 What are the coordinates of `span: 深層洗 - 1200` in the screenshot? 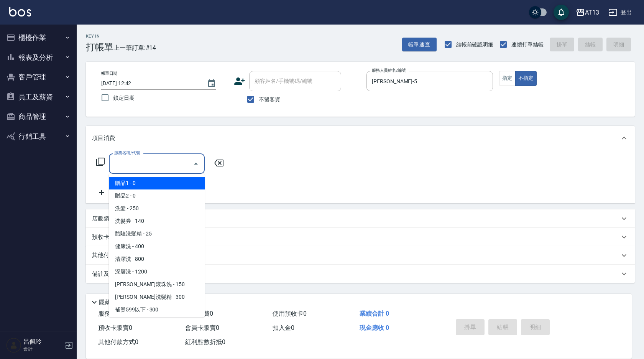 It's located at (157, 272).